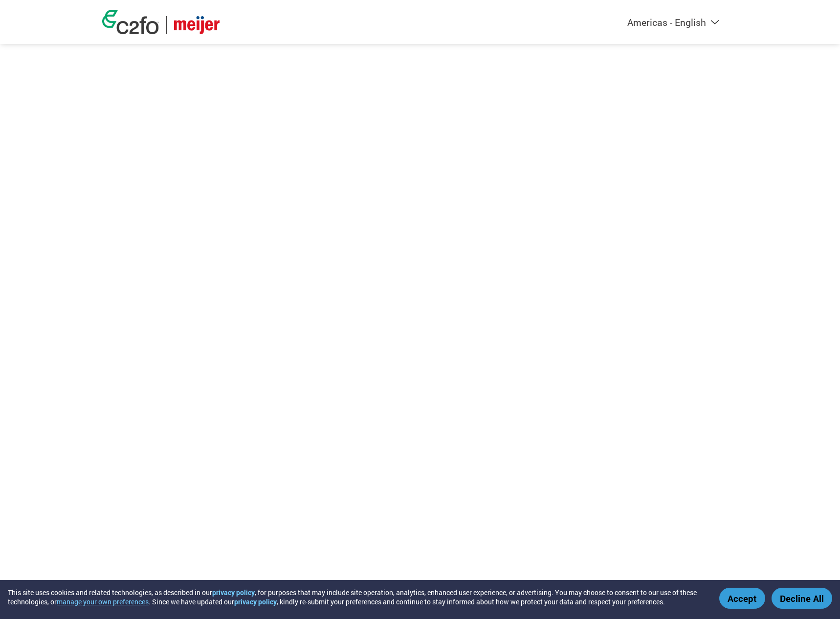 This screenshot has height=619, width=840. I want to click on div: This site uses cookies and related technologies, as described in our , for purposes that may incl..., so click(356, 597).